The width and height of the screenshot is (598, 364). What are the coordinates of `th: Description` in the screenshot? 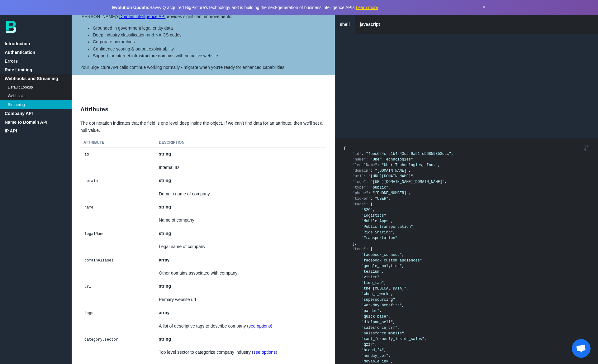 It's located at (240, 143).